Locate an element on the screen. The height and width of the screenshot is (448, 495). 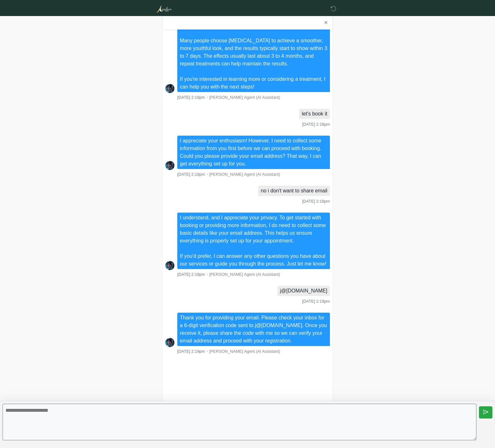
li: I understand, and I appreciate your privacy. To get started with booking or providing more inform... is located at coordinates (254, 241).